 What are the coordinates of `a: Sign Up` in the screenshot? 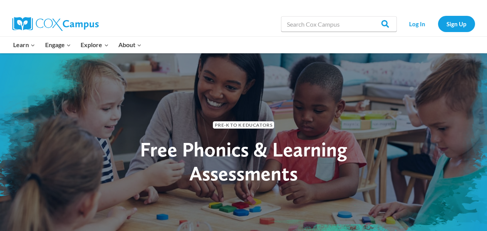 It's located at (457, 24).